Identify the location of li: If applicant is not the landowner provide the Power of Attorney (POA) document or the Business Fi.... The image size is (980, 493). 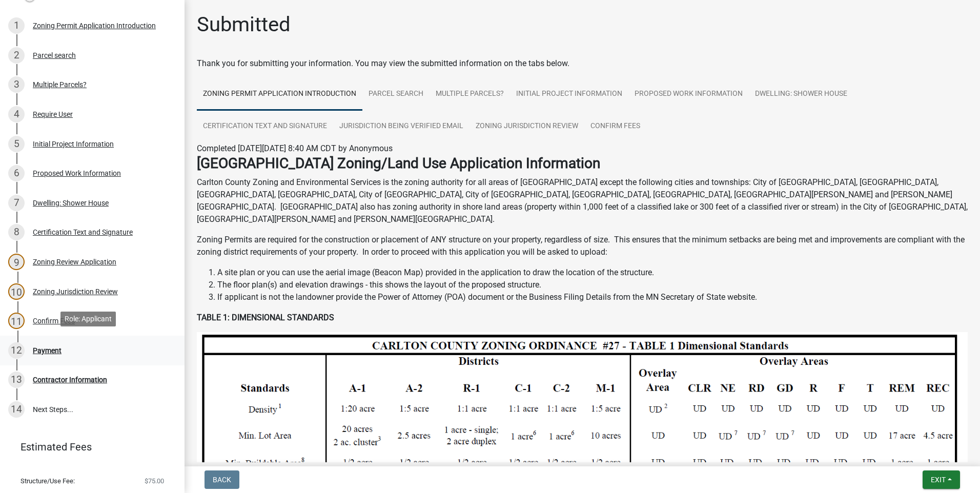
(593, 298).